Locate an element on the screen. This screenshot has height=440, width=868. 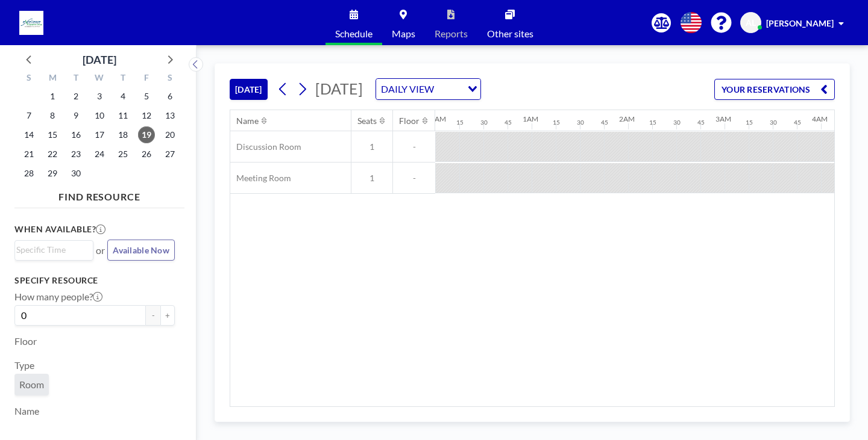
span: Friday, September 19, 2025 is located at coordinates (147, 135).